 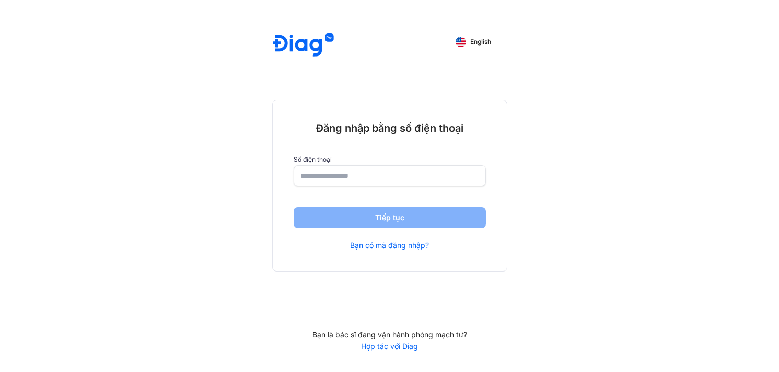 What do you see at coordinates (390, 335) in the screenshot?
I see `div: Bạn là bác sĩ đang vận hành phòng mạch tư?` at bounding box center [390, 335].